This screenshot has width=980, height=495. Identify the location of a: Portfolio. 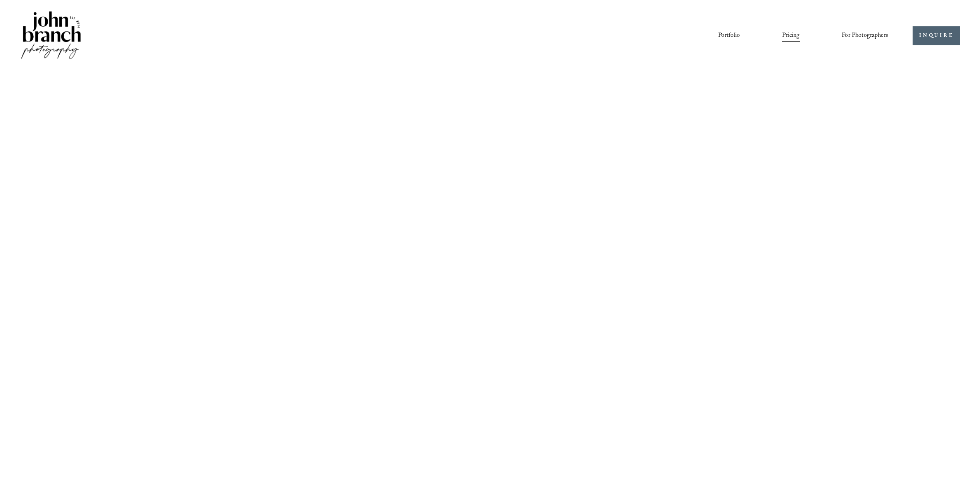
(729, 36).